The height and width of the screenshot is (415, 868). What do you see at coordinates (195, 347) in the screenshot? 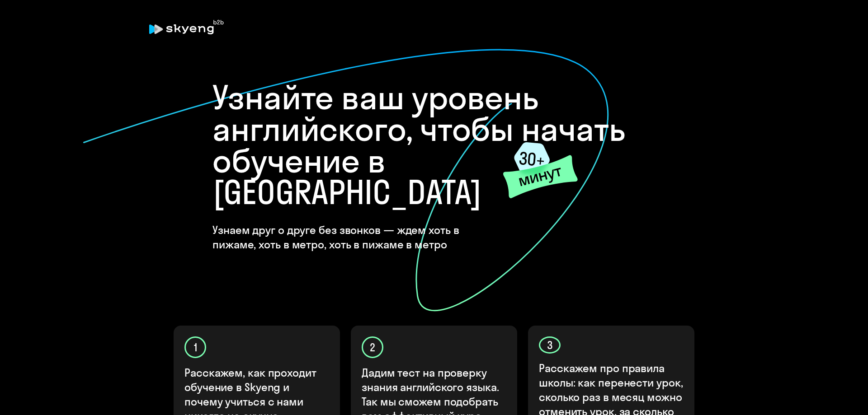
I see `div: 1` at bounding box center [195, 347].